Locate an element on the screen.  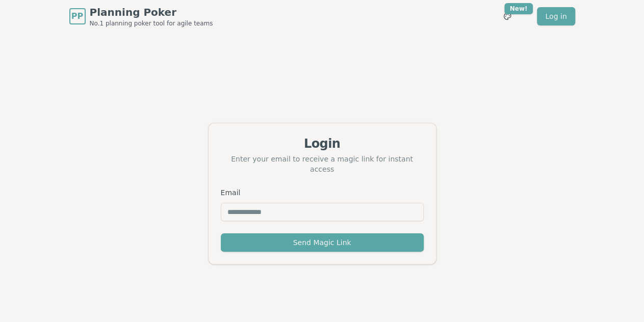
button: Send Magic Link is located at coordinates (322, 242).